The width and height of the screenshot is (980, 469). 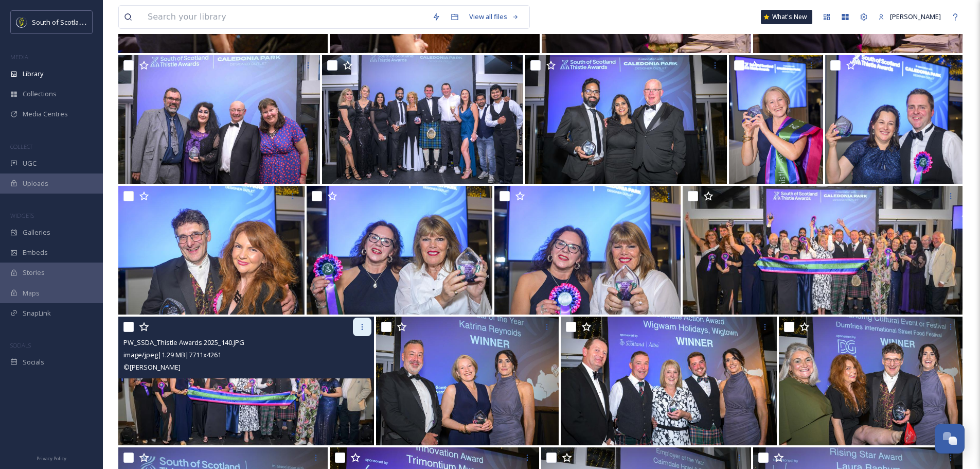 What do you see at coordinates (91, 21) in the screenshot?
I see `span: South of Scotland Destination Alliance` at bounding box center [91, 21].